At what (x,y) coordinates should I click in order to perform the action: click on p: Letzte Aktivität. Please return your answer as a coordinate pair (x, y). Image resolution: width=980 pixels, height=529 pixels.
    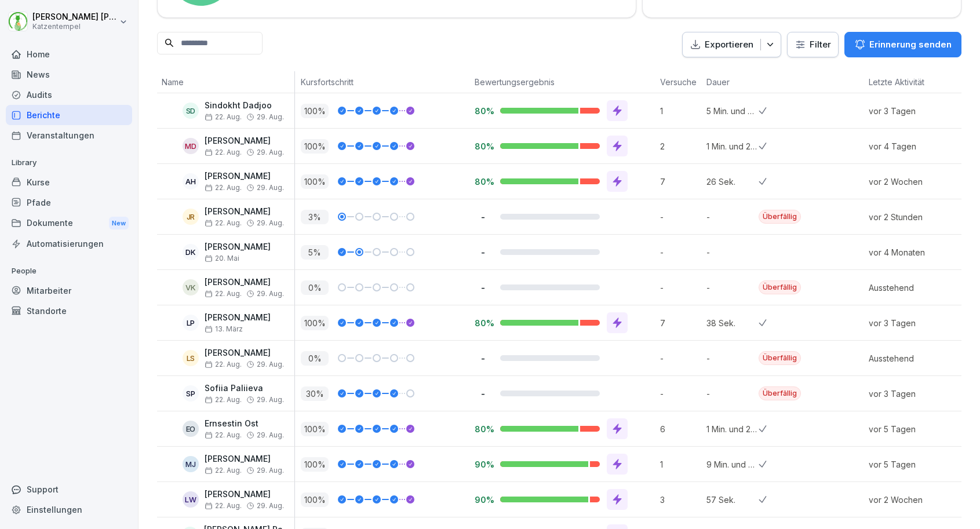
    Looking at the image, I should click on (906, 81).